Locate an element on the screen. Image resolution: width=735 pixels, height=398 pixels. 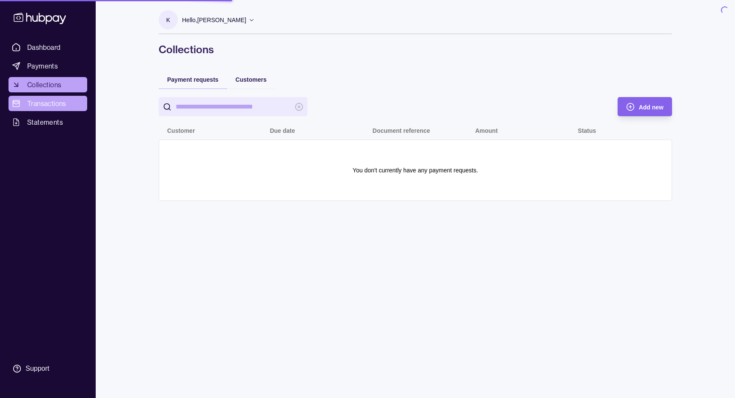
a: Dashboard is located at coordinates (48, 47).